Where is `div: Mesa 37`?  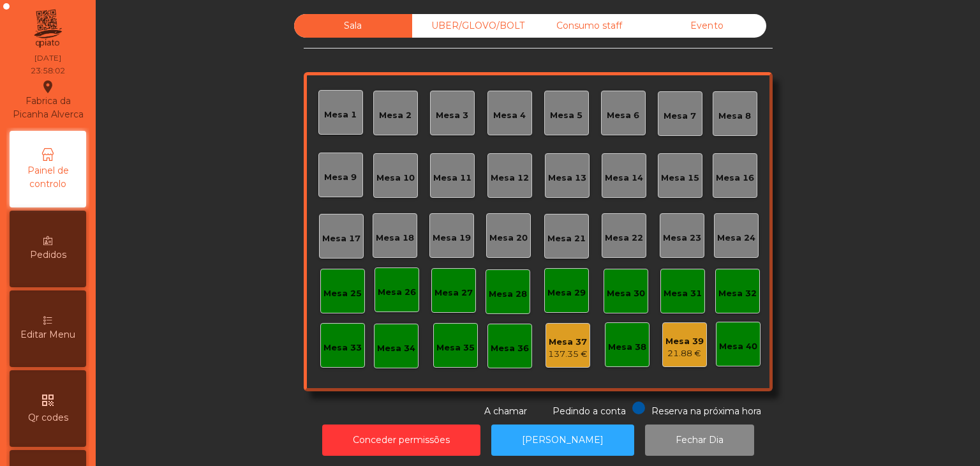 div: Mesa 37 is located at coordinates (567, 342).